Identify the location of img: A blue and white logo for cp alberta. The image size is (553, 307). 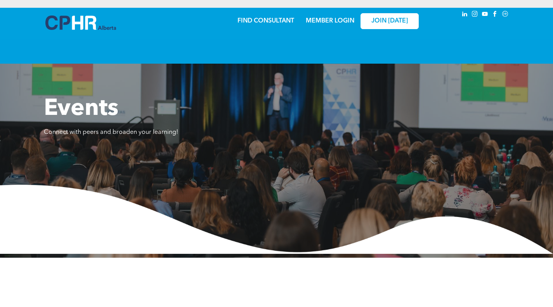
(81, 23).